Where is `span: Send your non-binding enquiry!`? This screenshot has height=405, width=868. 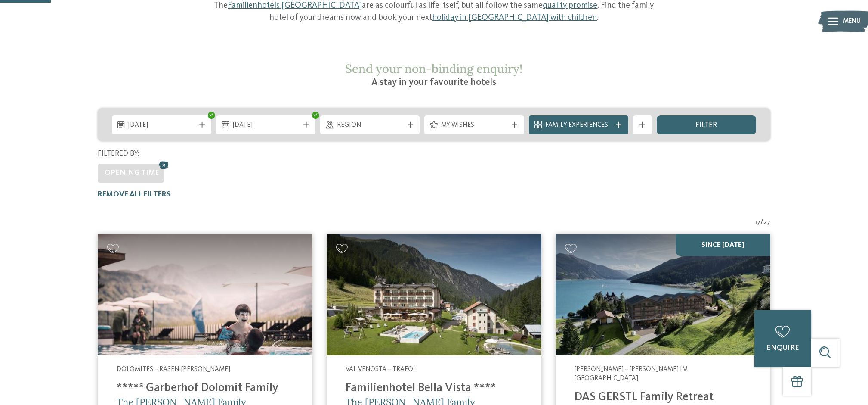
span: Send your non-binding enquiry! is located at coordinates (434, 68).